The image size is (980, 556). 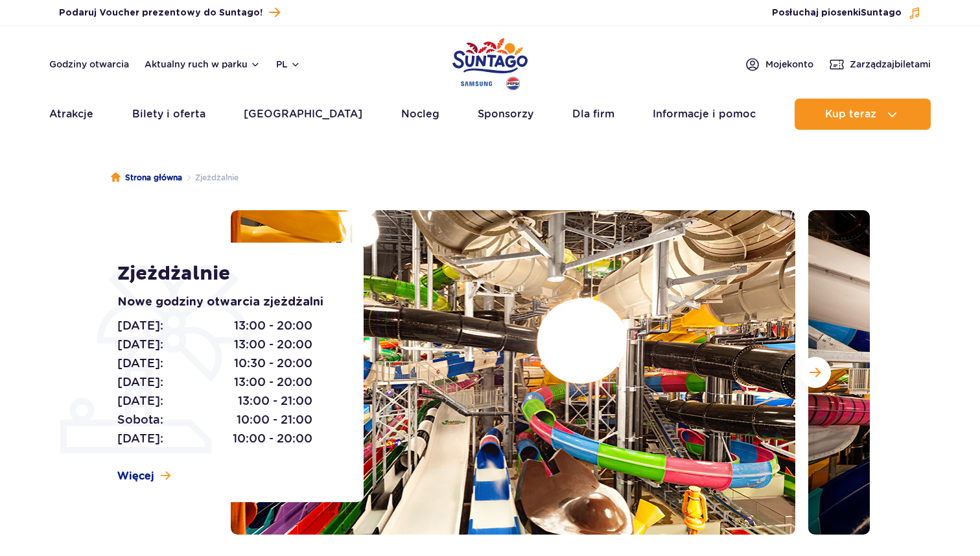 I want to click on span: Sobota:, so click(x=140, y=419).